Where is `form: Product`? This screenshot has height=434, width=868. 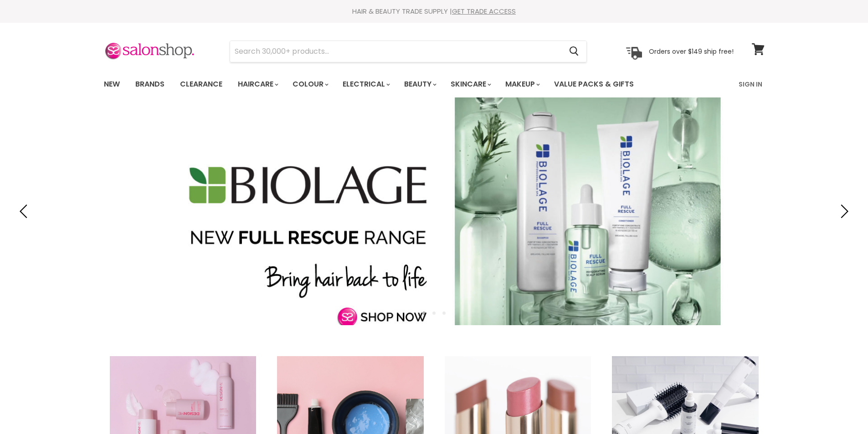
form: Product is located at coordinates (408, 51).